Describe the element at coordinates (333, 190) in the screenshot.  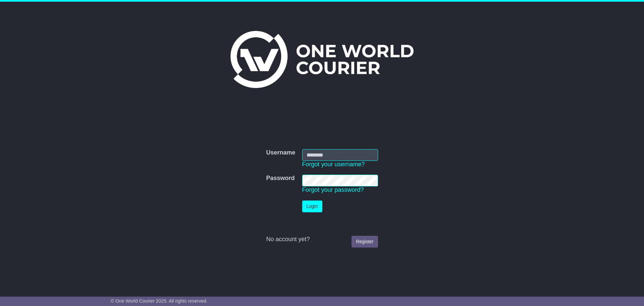
I see `a: Forgot your password?` at that location.